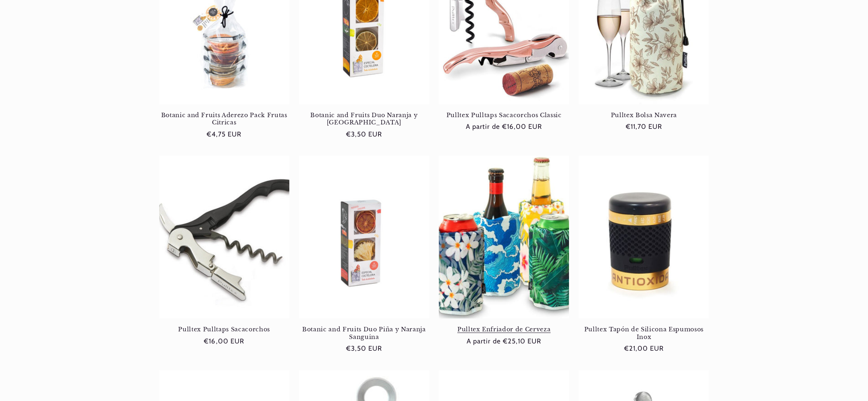  What do you see at coordinates (504, 329) in the screenshot?
I see `a: Pulltex Enfriador de Cerveza` at bounding box center [504, 329].